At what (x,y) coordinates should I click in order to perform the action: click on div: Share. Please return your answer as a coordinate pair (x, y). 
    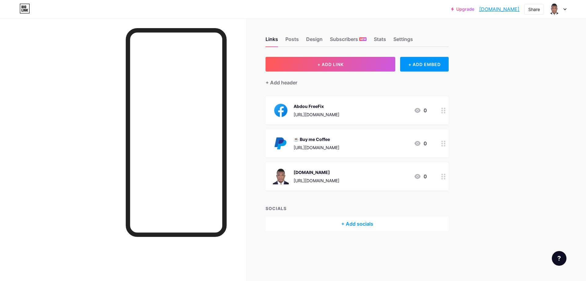
    Looking at the image, I should click on (534, 9).